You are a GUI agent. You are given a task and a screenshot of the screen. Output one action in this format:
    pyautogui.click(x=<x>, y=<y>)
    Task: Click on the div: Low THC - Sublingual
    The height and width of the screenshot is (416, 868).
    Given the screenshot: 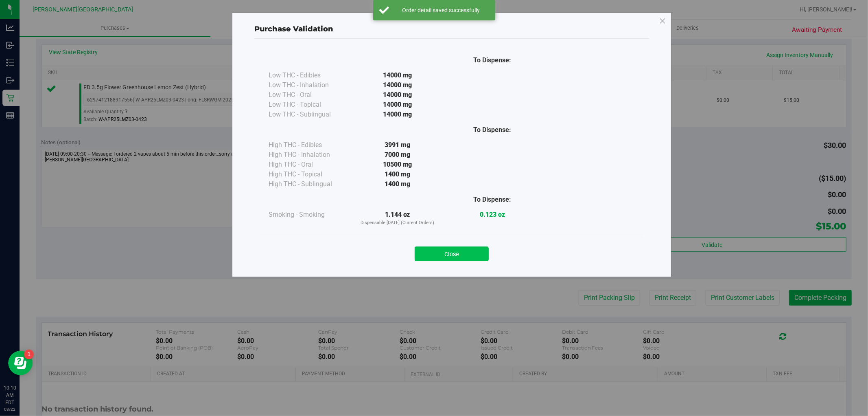 What is the action you would take?
    pyautogui.click(x=310, y=115)
    